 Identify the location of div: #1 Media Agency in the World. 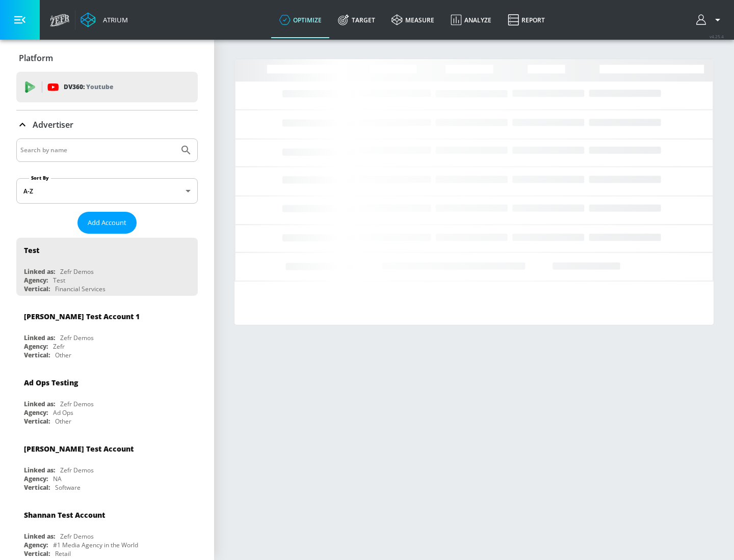
(95, 545).